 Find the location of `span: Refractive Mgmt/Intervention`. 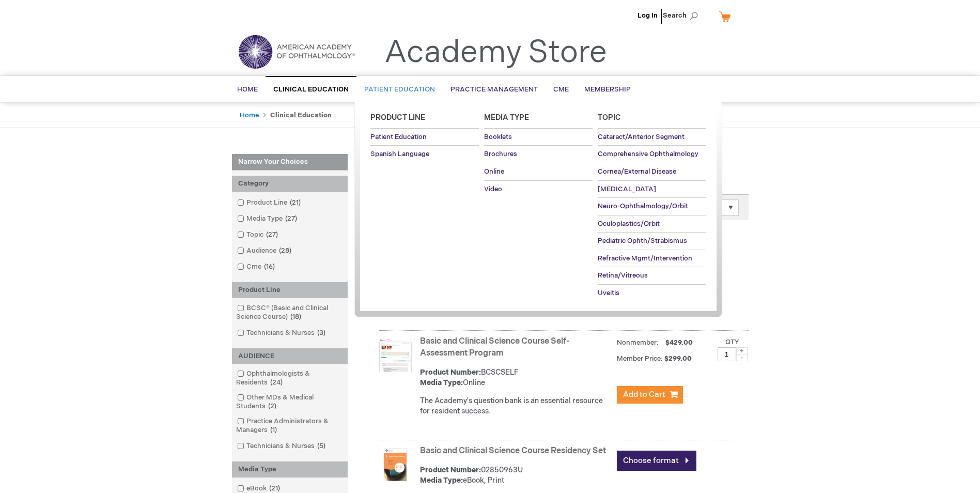

span: Refractive Mgmt/Intervention is located at coordinates (645, 258).